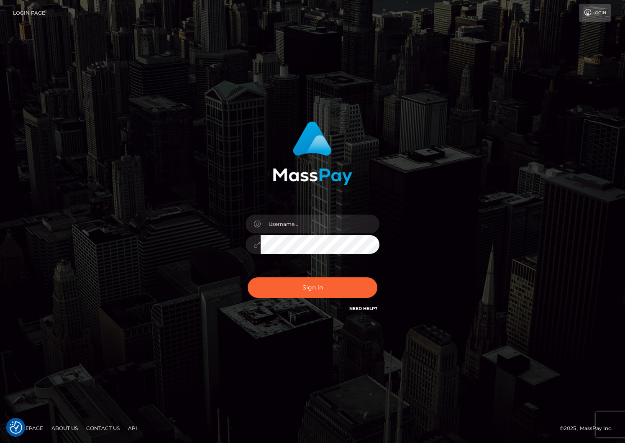 This screenshot has height=443, width=625. Describe the element at coordinates (595, 13) in the screenshot. I see `a: Login` at that location.